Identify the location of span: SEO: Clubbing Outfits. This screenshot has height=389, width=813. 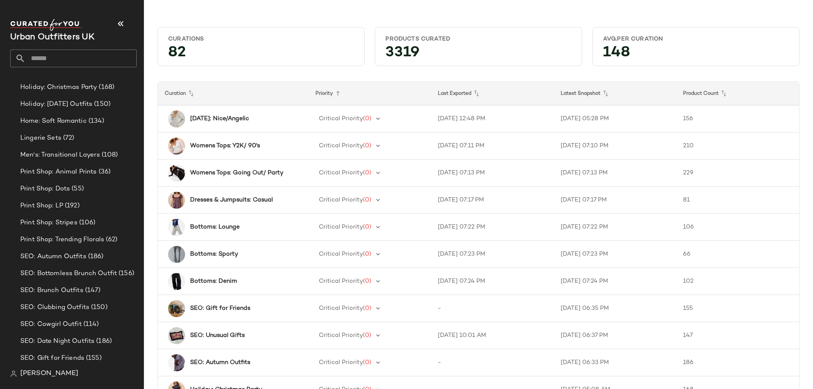
(55, 308).